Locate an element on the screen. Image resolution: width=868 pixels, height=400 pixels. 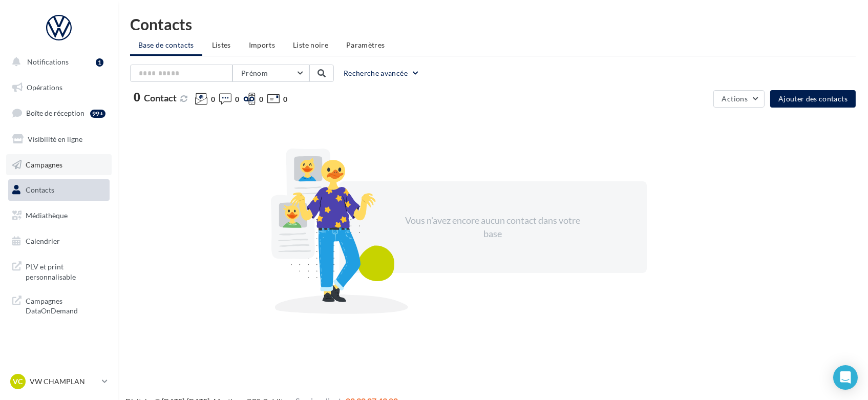
span: Contact is located at coordinates (160, 97).